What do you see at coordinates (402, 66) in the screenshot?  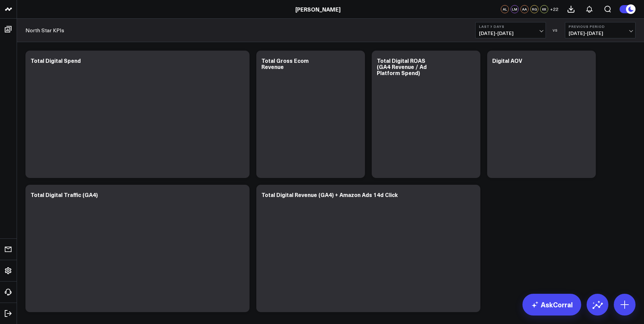 I see `div: Total Digital ROAS (GA4 Revenue / Ad Platform Spend)` at bounding box center [402, 66].